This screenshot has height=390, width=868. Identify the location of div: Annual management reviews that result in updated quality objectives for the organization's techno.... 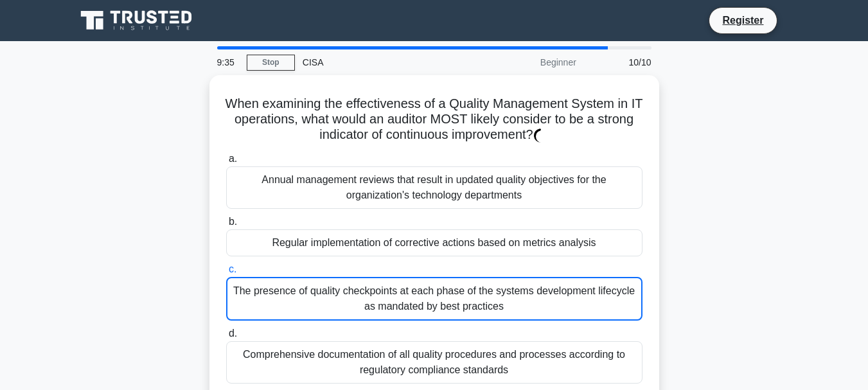
(434, 188).